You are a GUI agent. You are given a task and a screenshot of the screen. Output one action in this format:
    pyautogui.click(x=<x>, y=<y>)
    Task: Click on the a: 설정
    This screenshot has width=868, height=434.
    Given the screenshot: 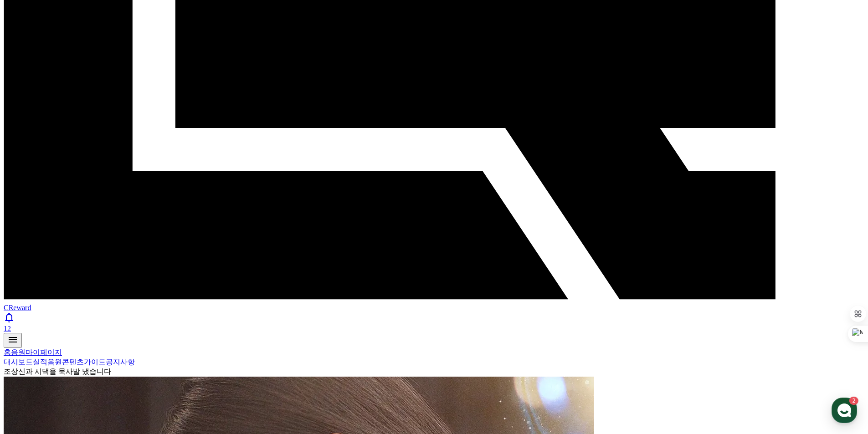 What is the action you would take?
    pyautogui.click(x=146, y=300)
    